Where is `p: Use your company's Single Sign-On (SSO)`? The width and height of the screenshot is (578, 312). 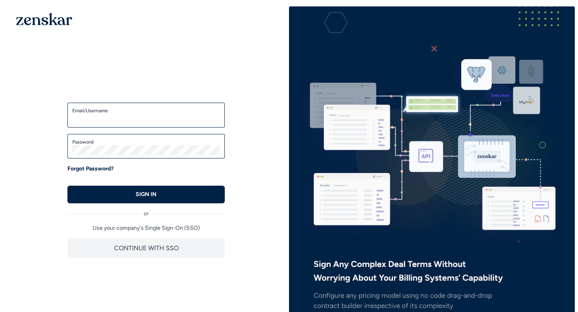
p: Use your company's Single Sign-On (SSO) is located at coordinates (146, 228).